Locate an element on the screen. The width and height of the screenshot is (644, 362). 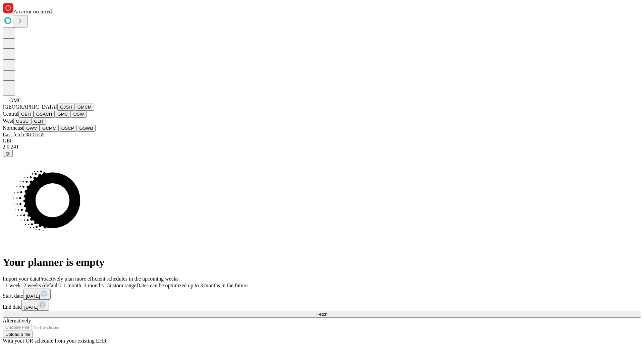
span: 2 weeks (default) is located at coordinates (42, 285).